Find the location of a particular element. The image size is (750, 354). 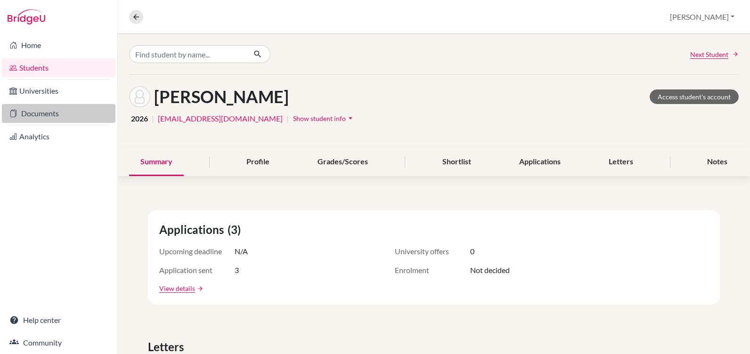

a: Documents is located at coordinates (58, 114).